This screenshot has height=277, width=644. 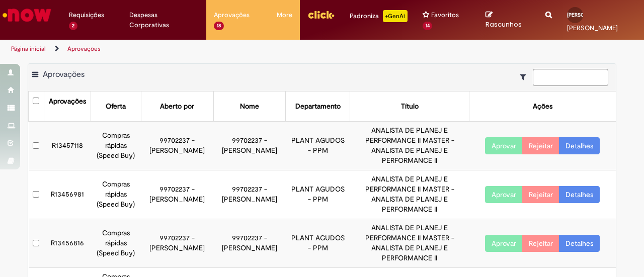 I want to click on ul: Trilhas de página, so click(x=214, y=49).